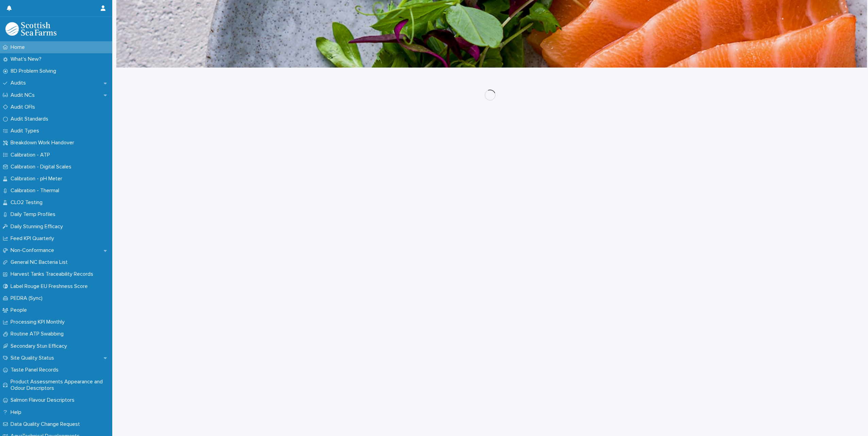  Describe the element at coordinates (24, 107) in the screenshot. I see `p: Audit OFIs` at that location.